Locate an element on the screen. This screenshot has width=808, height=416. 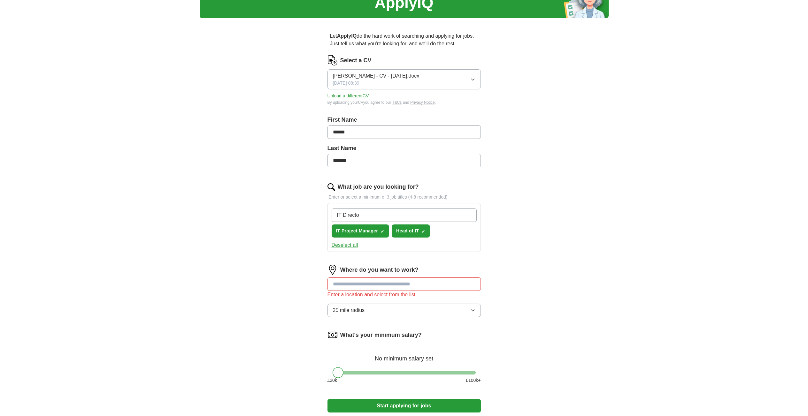
button: 25 mile radius is located at coordinates (404, 311).